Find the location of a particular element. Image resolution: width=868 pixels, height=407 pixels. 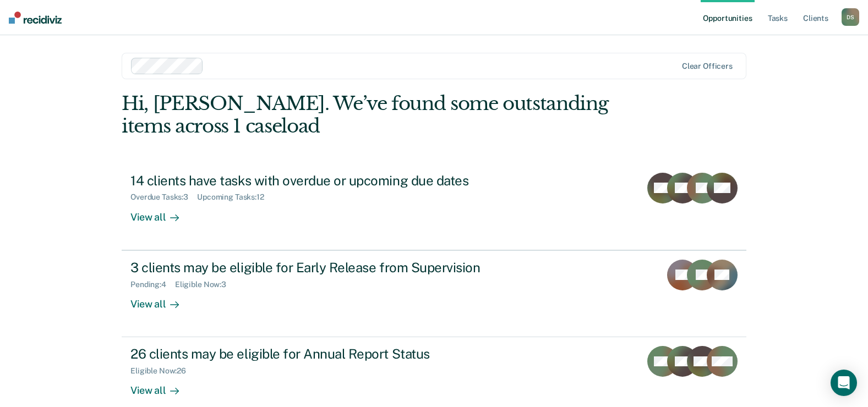

div: Upcoming Tasks : 12 is located at coordinates (235, 197).